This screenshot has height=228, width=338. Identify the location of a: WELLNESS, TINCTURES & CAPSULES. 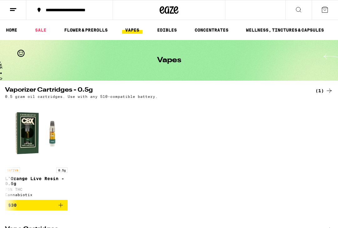
(285, 30).